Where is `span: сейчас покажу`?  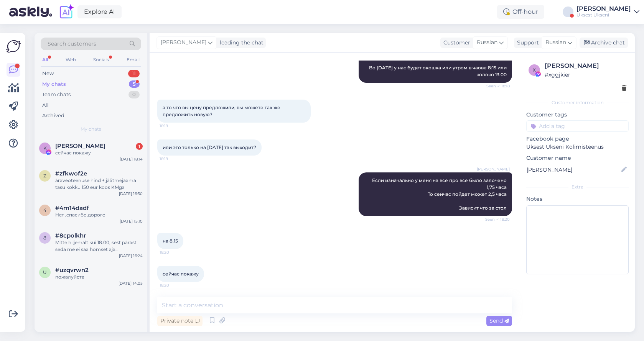
span: сейчас покажу is located at coordinates (181, 273).